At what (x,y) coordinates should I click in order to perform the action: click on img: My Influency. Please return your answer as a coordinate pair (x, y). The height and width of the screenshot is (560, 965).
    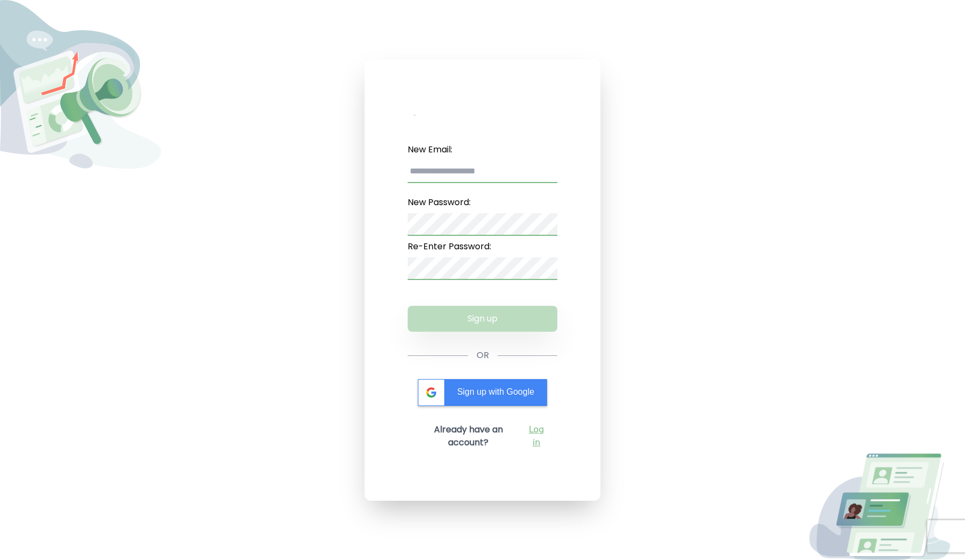
    Looking at the image, I should click on (483, 112).